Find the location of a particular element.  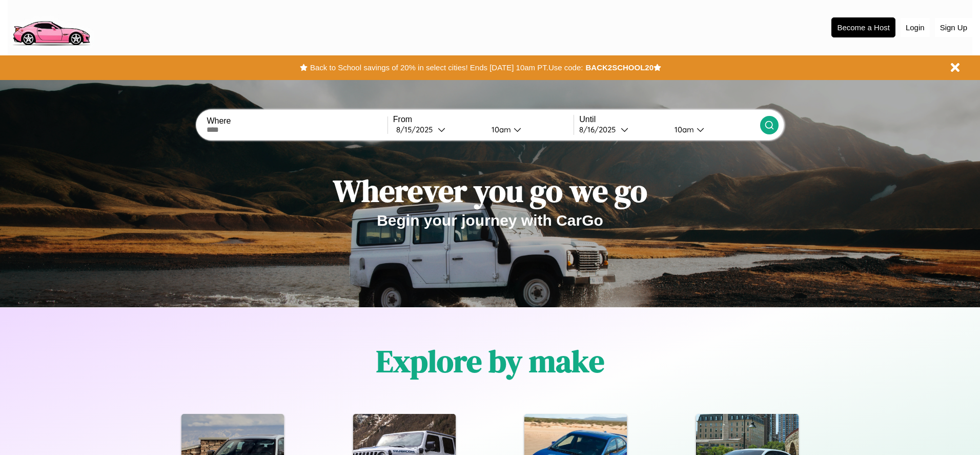

img: logo is located at coordinates (51, 27).